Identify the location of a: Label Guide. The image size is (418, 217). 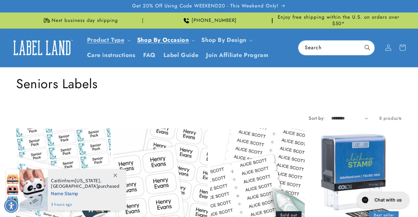
(181, 55).